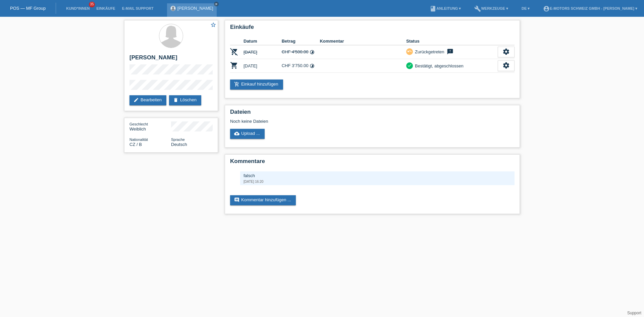  What do you see at coordinates (257, 85) in the screenshot?
I see `a: add_shopping_cartEinkauf hinzufügen` at bounding box center [257, 85].